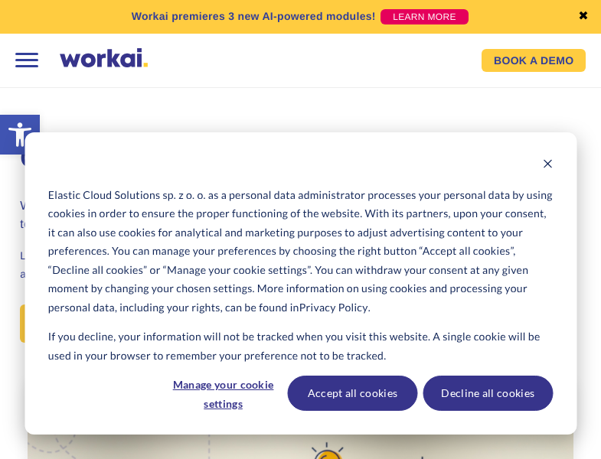 This screenshot has width=601, height=459. Describe the element at coordinates (334, 308) in the screenshot. I see `a: Privacy Policy` at that location.